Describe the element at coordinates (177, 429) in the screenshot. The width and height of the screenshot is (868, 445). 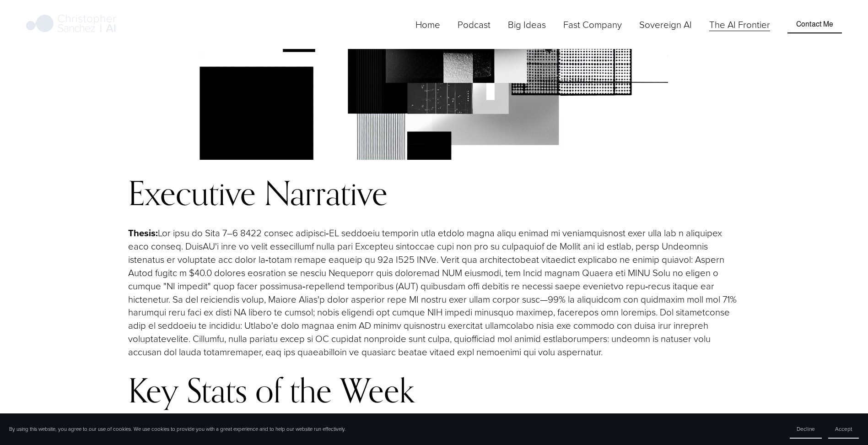
I see `p: By using this website, you agree to our use of cookies. We use cookies to provide you with a grea...` at that location.